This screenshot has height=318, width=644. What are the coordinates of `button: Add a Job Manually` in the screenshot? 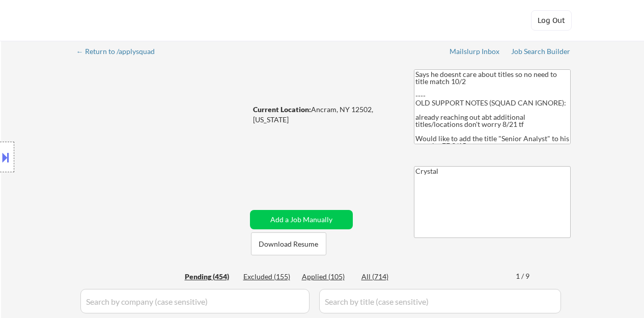 It's located at (301, 219).